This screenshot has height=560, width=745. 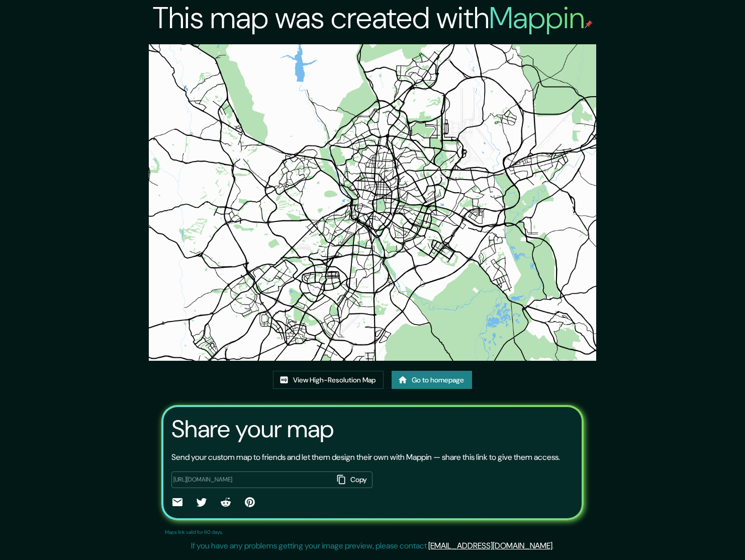 What do you see at coordinates (372, 202) in the screenshot?
I see `img: created-map` at bounding box center [372, 202].